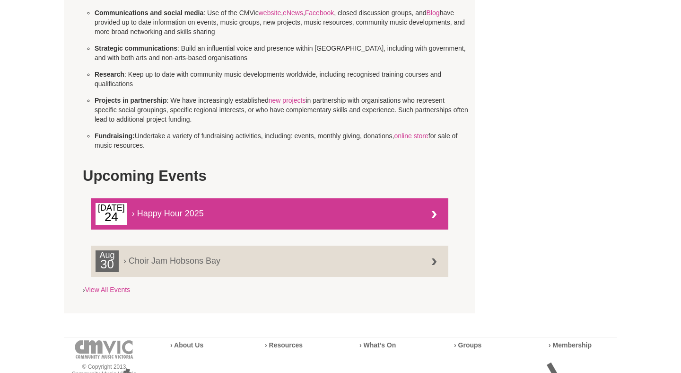 Image resolution: width=681 pixels, height=373 pixels. What do you see at coordinates (107, 289) in the screenshot?
I see `a: View All Events` at bounding box center [107, 289].